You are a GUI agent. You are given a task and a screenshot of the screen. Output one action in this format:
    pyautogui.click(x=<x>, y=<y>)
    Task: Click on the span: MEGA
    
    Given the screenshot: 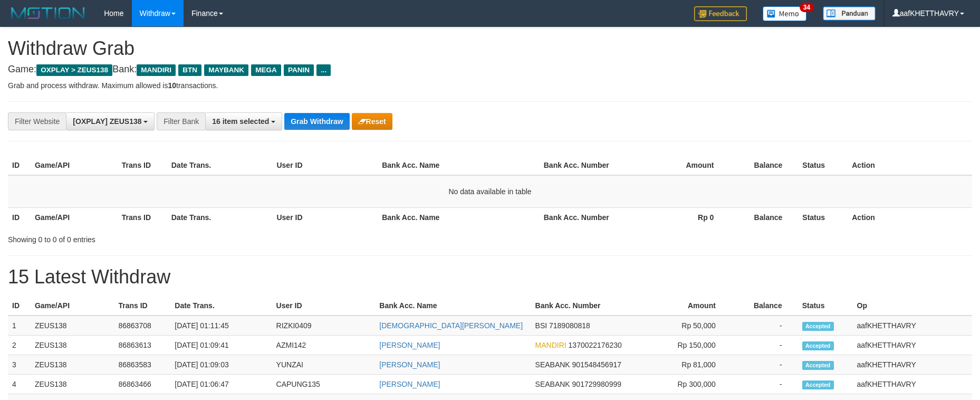 What is the action you would take?
    pyautogui.click(x=266, y=70)
    